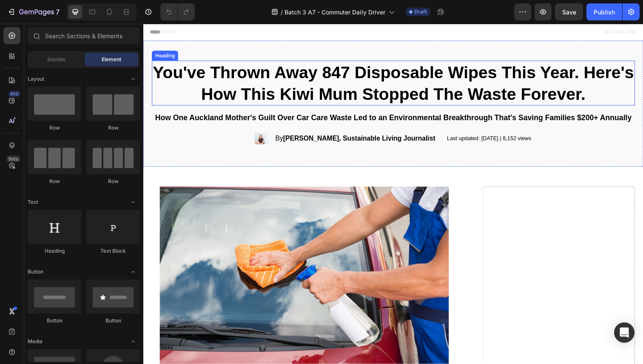 The image size is (643, 364). I want to click on span: Text, so click(33, 202).